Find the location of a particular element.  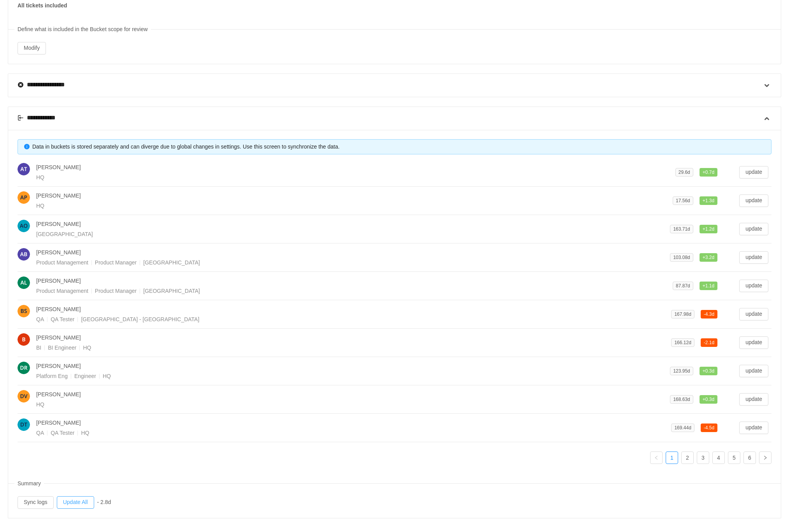

span: BI is located at coordinates (42, 348).